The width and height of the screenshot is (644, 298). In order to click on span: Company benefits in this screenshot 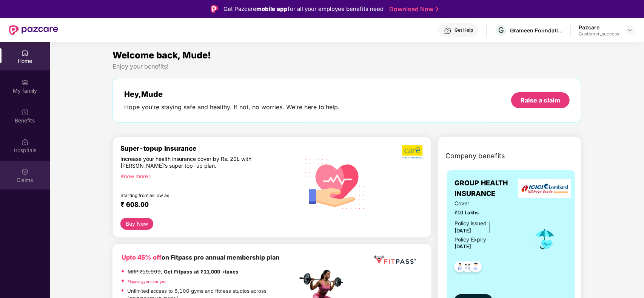, I will do `click(475, 156)`.